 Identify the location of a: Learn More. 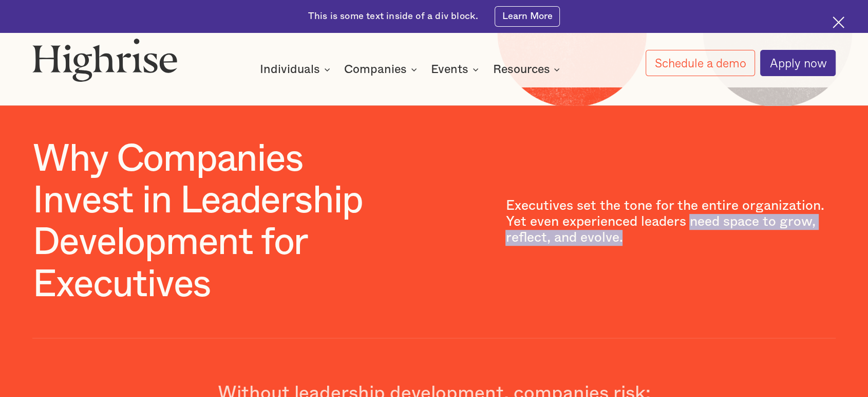
(527, 17).